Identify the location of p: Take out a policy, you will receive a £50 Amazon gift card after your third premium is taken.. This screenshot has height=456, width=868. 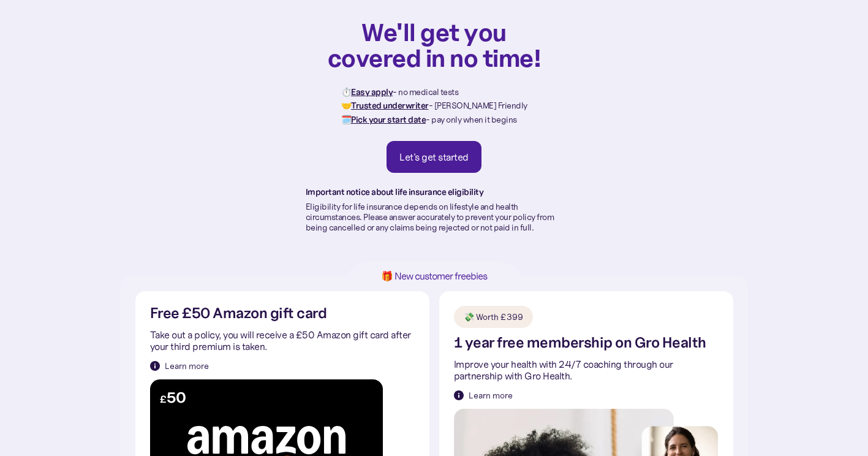
(282, 341).